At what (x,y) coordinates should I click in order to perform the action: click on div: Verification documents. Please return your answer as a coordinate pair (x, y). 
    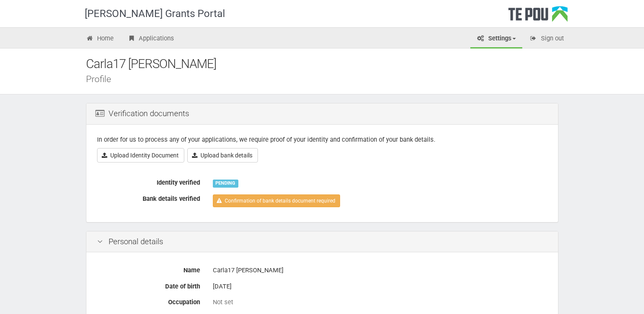
    Looking at the image, I should click on (322, 114).